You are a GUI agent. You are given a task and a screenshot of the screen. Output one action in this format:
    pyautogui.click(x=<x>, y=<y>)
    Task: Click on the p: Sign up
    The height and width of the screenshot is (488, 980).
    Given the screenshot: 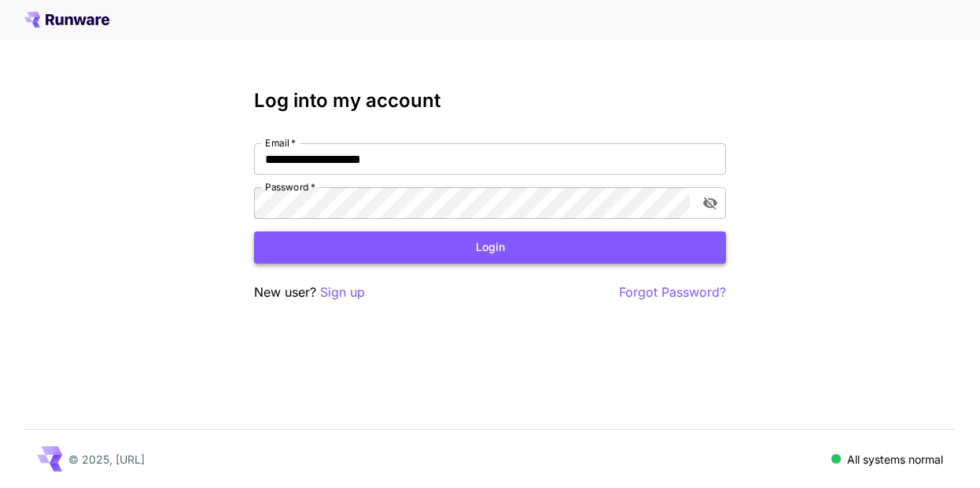 What is the action you would take?
    pyautogui.click(x=342, y=292)
    